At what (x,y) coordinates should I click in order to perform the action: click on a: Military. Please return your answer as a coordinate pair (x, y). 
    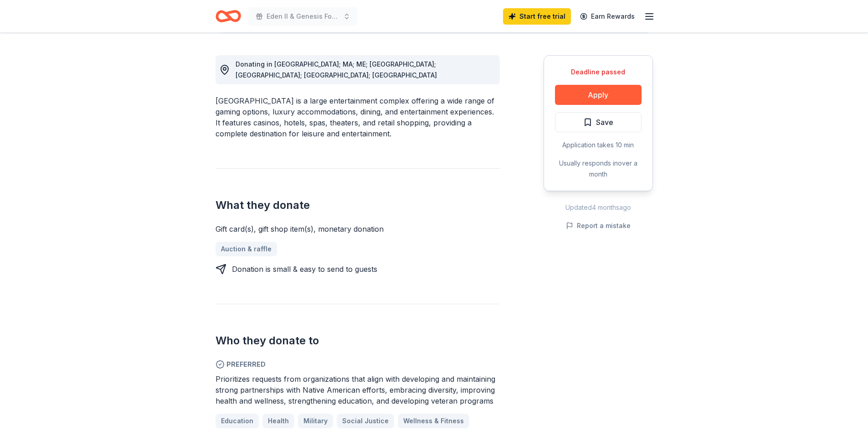
    Looking at the image, I should click on (316, 422).